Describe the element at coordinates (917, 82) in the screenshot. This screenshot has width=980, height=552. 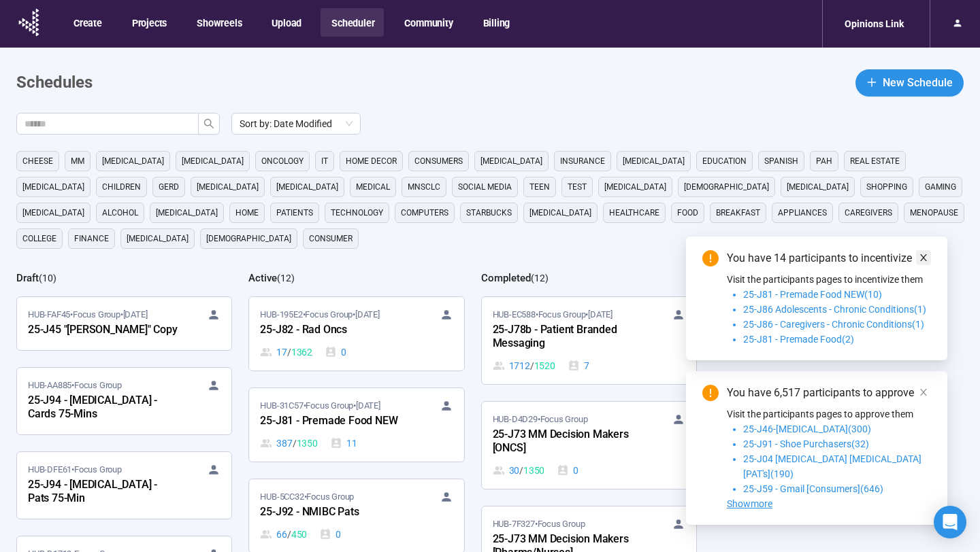
I see `span: New Schedule` at that location.